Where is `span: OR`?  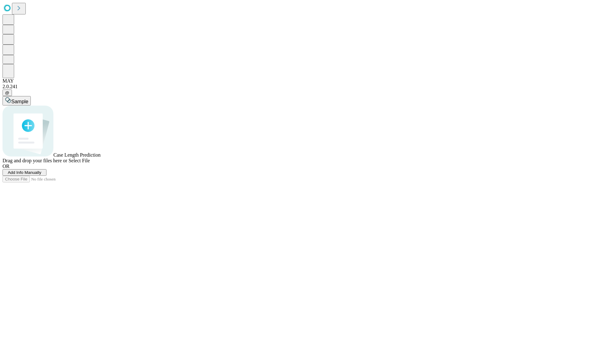
span: OR is located at coordinates (6, 166).